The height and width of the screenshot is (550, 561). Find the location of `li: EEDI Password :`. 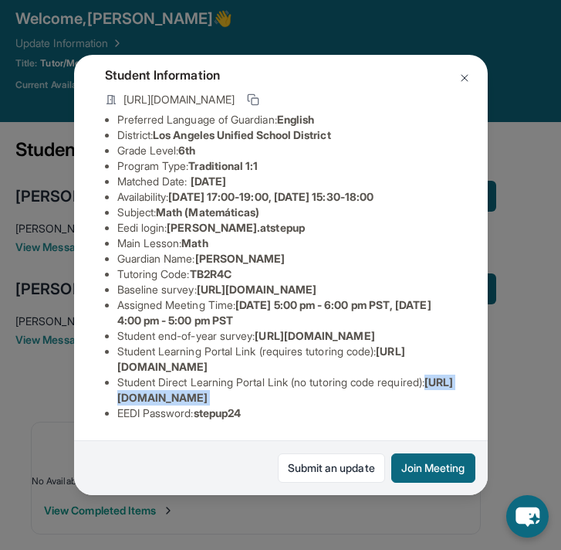

li: EEDI Password : is located at coordinates (287, 413).